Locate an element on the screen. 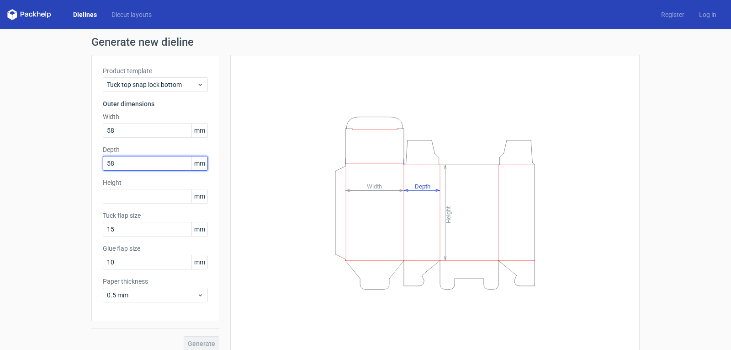 The height and width of the screenshot is (350, 731). label: Glue flap size is located at coordinates (155, 248).